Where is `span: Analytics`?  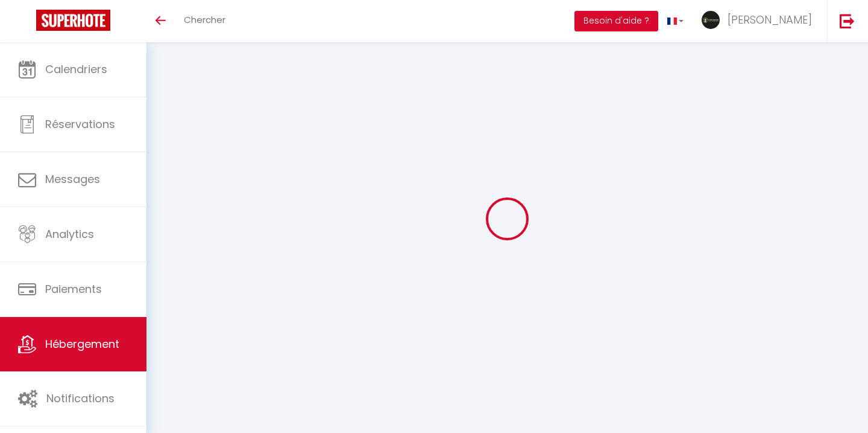
span: Analytics is located at coordinates (69, 233).